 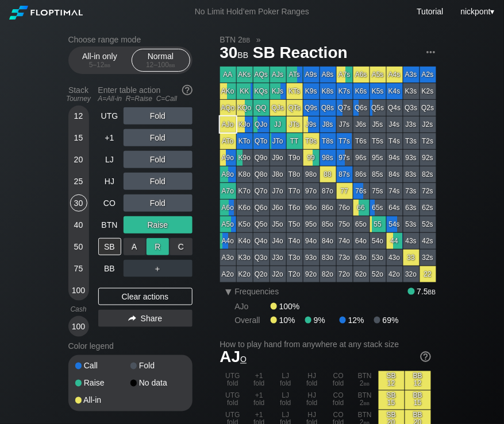 What do you see at coordinates (161, 61) in the screenshot?
I see `div: Normal` at bounding box center [161, 61].